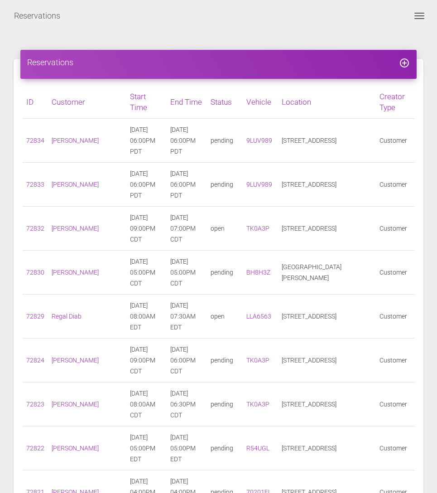 The height and width of the screenshot is (493, 437). What do you see at coordinates (35, 272) in the screenshot?
I see `a: 72830` at bounding box center [35, 272].